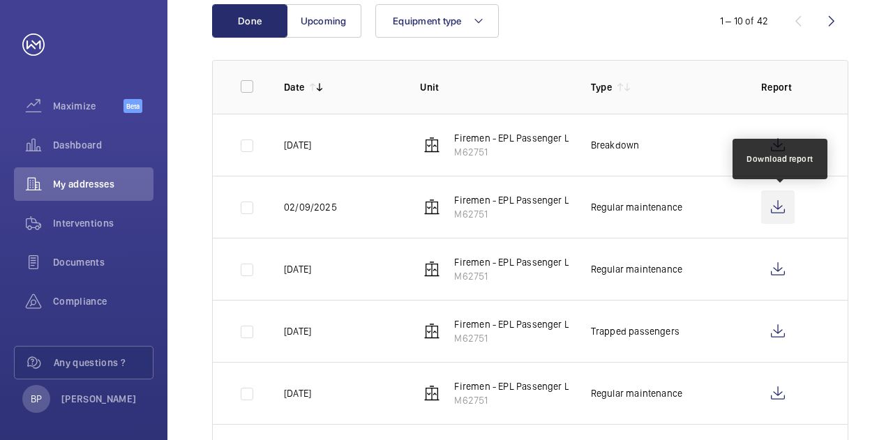 The width and height of the screenshot is (893, 440). Describe the element at coordinates (744, 21) in the screenshot. I see `div: 1 – 10 of 42` at that location.